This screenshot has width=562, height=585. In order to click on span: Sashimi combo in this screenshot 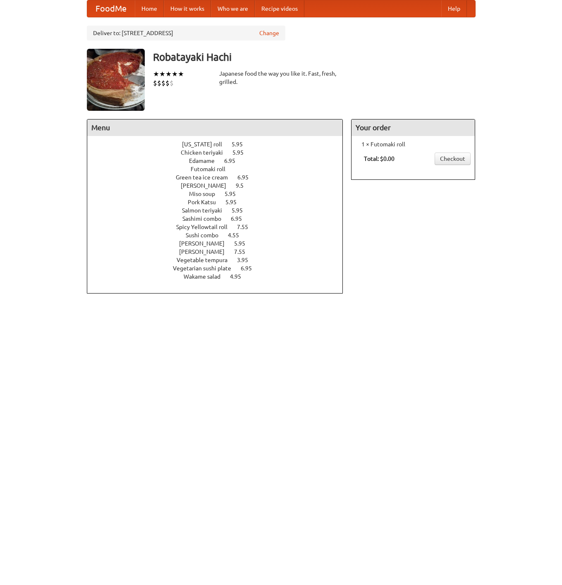, I will do `click(206, 219)`.